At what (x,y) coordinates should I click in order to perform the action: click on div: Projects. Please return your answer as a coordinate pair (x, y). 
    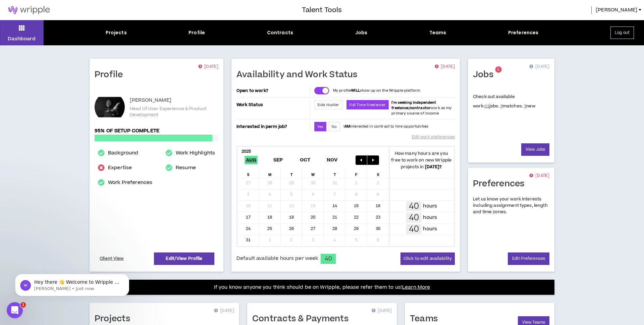
    Looking at the image, I should click on (116, 33).